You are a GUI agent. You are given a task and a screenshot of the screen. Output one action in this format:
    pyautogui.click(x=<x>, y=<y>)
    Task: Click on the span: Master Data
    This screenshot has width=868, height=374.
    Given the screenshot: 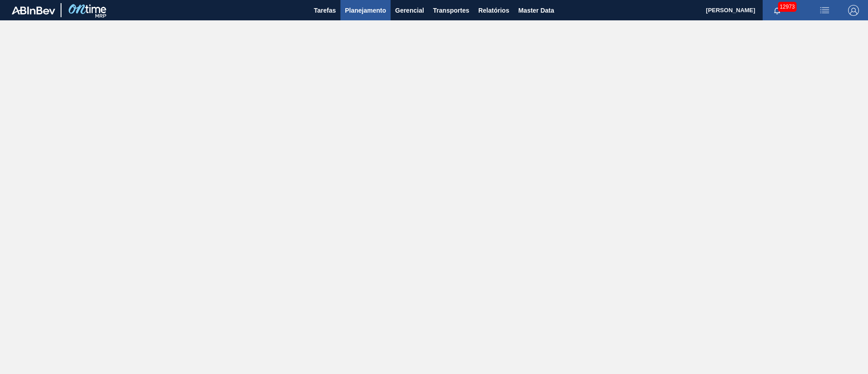 What is the action you would take?
    pyautogui.click(x=535, y=11)
    